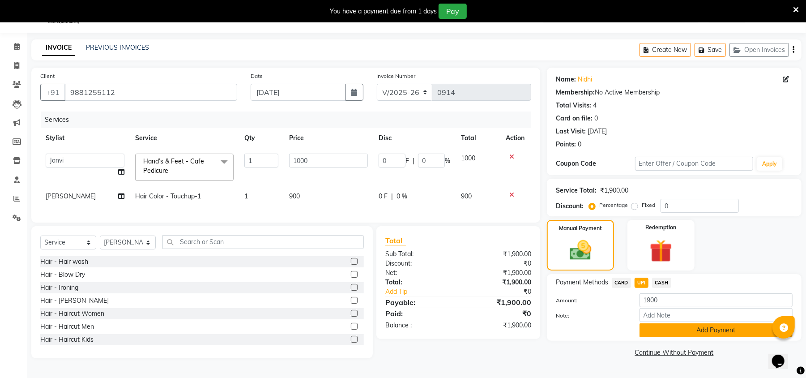  Describe the element at coordinates (419, 273) in the screenshot. I see `div: Net:` at that location.